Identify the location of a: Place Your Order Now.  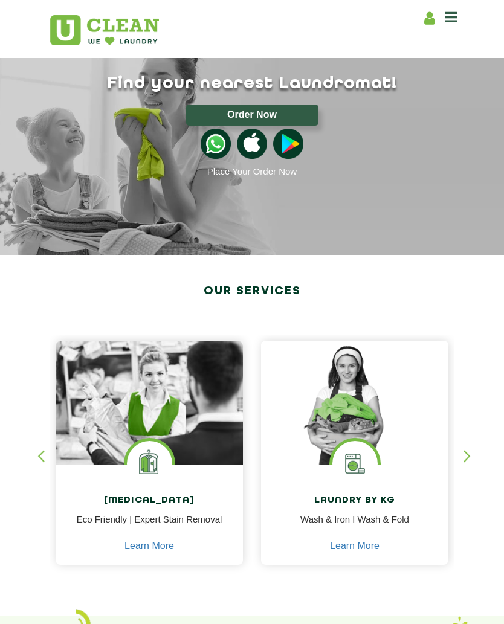
(252, 171).